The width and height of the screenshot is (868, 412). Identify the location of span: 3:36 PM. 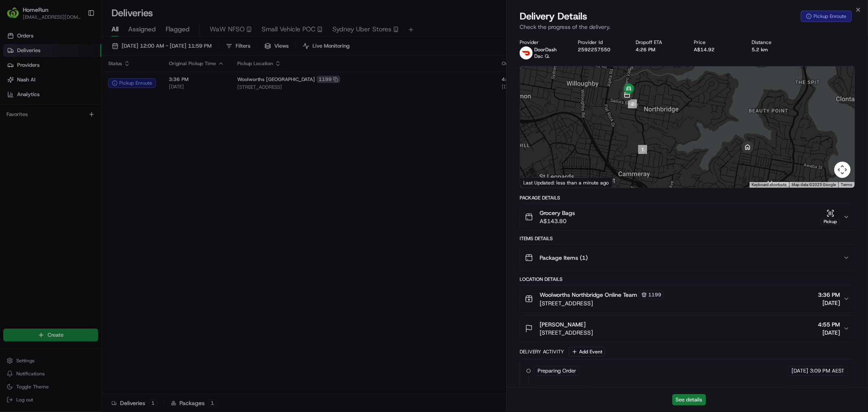
(829, 294).